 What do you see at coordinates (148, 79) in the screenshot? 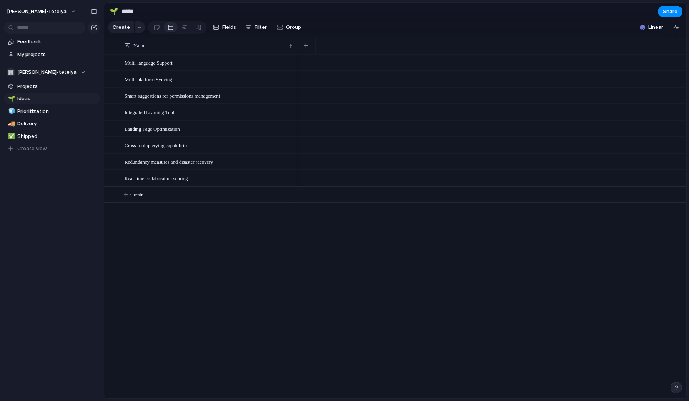
I see `span: Multi-platform Syncing` at bounding box center [148, 79].